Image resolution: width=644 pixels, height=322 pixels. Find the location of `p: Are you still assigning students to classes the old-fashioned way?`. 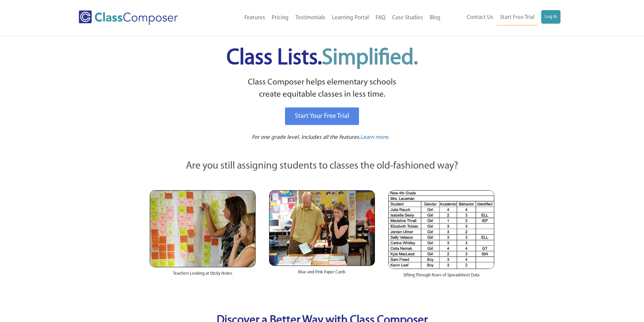

p: Are you still assigning students to classes the old-fashioned way? is located at coordinates (322, 166).